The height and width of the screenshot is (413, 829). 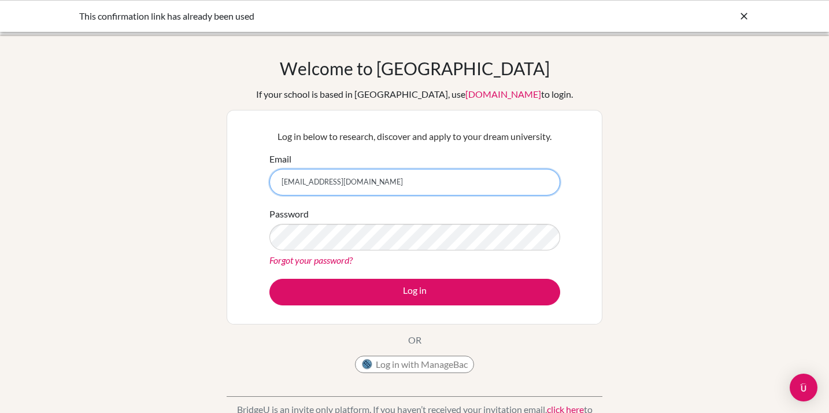 What do you see at coordinates (415, 292) in the screenshot?
I see `button: Log in` at bounding box center [415, 292].